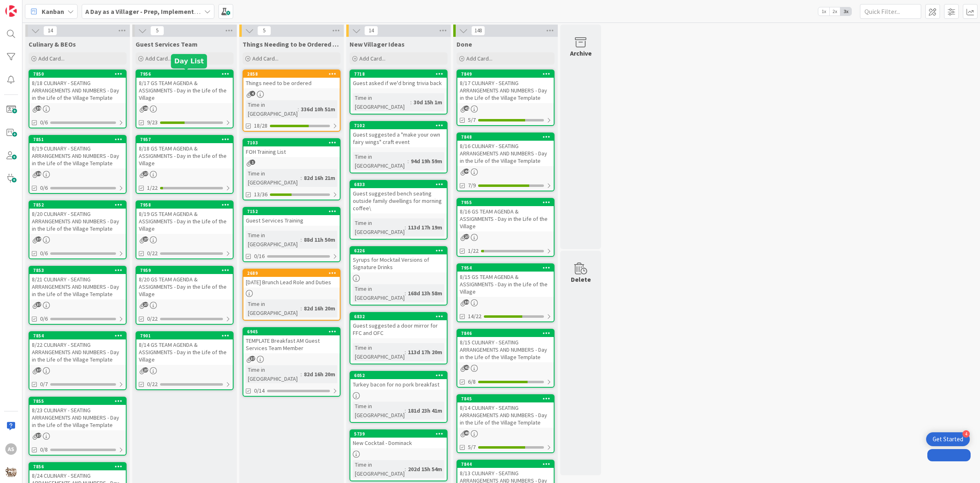 This screenshot has width=980, height=483. I want to click on div: 7103, so click(292, 143).